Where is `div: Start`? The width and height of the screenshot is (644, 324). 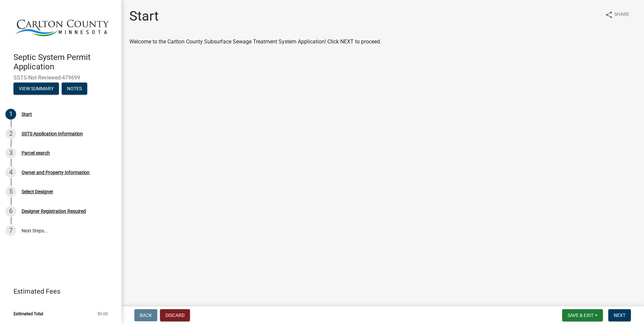
div: Start is located at coordinates (27, 114).